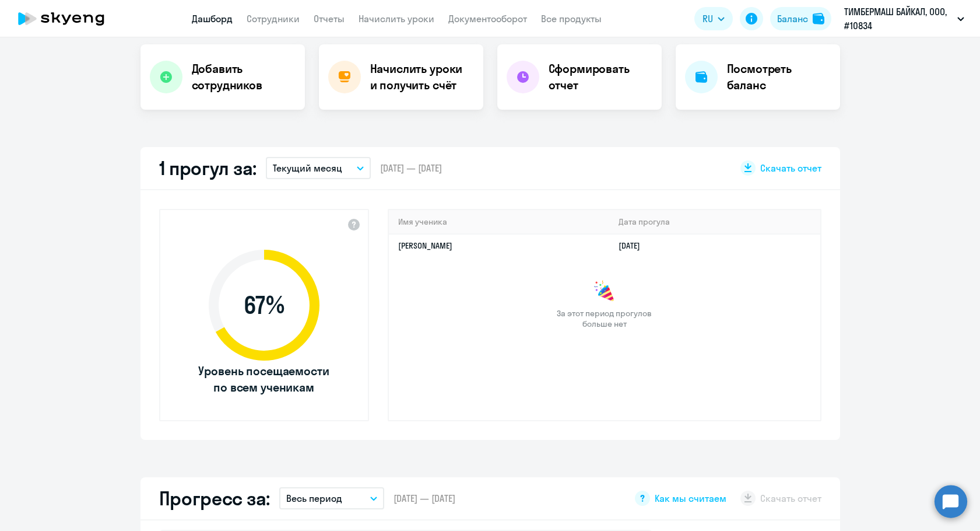 The image size is (980, 531). Describe the element at coordinates (905, 19) in the screenshot. I see `button: ТИМБЕРМАШ БАЙКАЛ, ООО, #10834` at that location.